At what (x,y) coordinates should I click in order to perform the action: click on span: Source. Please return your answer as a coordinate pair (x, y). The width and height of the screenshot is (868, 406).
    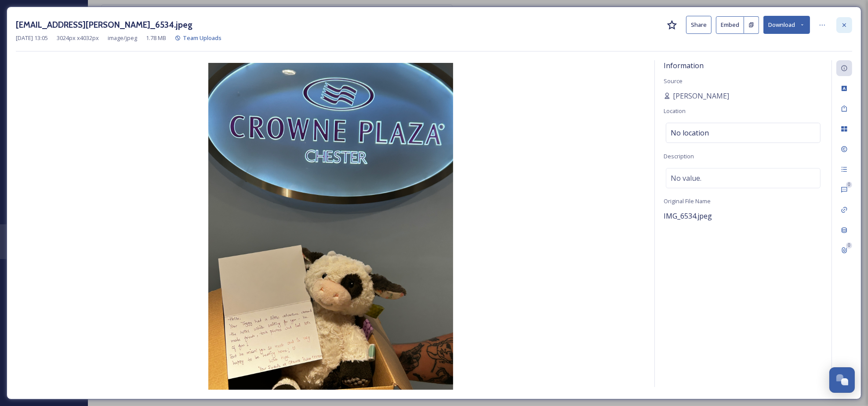
    Looking at the image, I should click on (673, 81).